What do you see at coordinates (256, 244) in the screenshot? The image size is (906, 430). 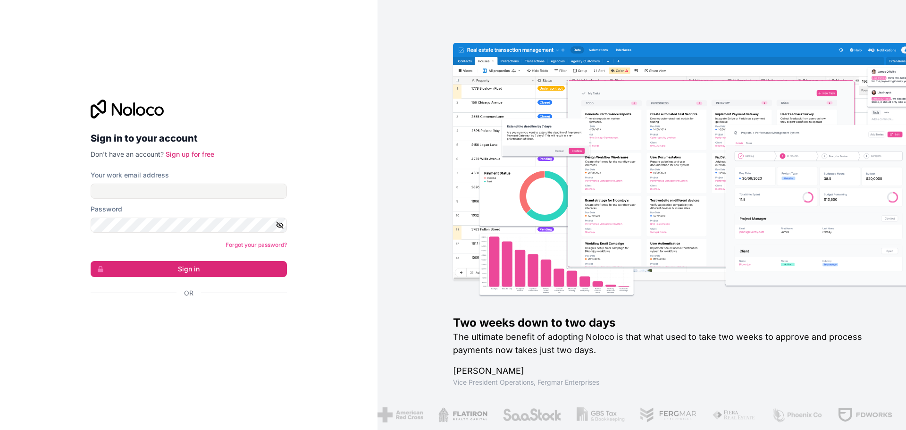 I see `a: Forgot your password?` at bounding box center [256, 244].